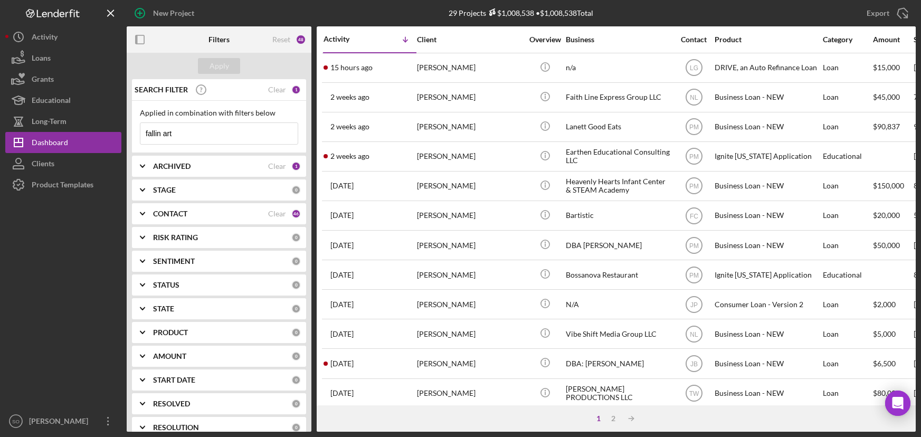 Image resolution: width=921 pixels, height=437 pixels. I want to click on time: 2025-09-16 23:12, so click(352, 68).